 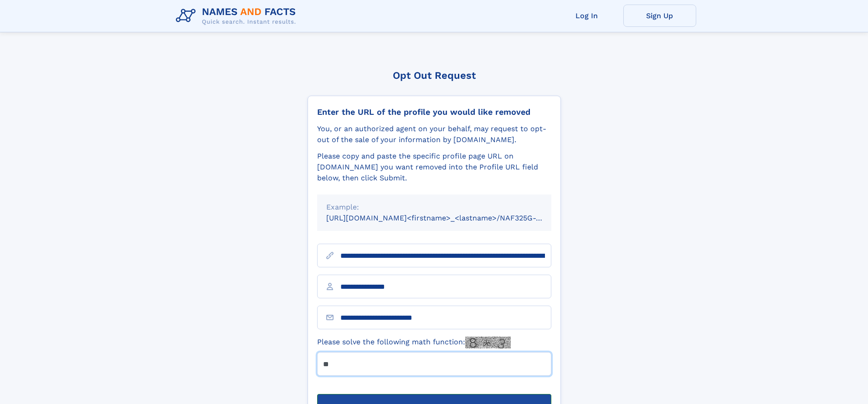 I want to click on div: Example:, so click(x=434, y=207).